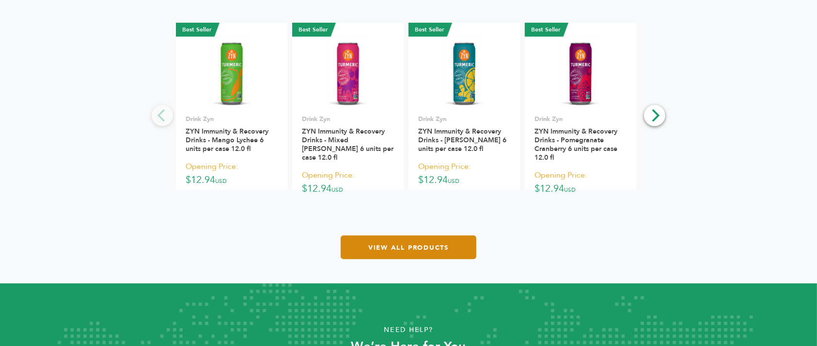  What do you see at coordinates (408, 248) in the screenshot?
I see `a: View All Products` at bounding box center [408, 248].